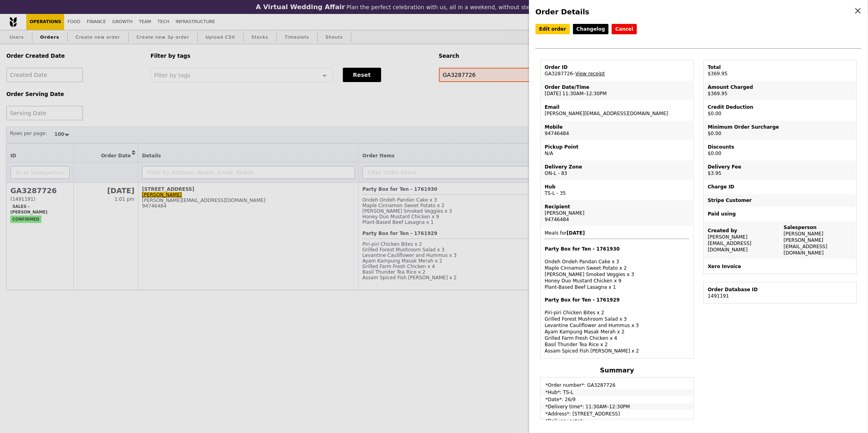  Describe the element at coordinates (617, 167) in the screenshot. I see `div: Delivery Zone` at that location.